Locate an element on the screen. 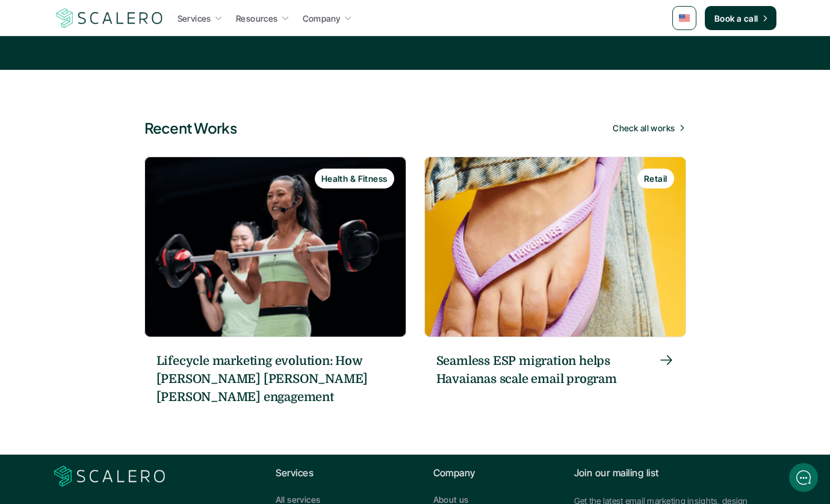  p: Retail is located at coordinates (656, 178).